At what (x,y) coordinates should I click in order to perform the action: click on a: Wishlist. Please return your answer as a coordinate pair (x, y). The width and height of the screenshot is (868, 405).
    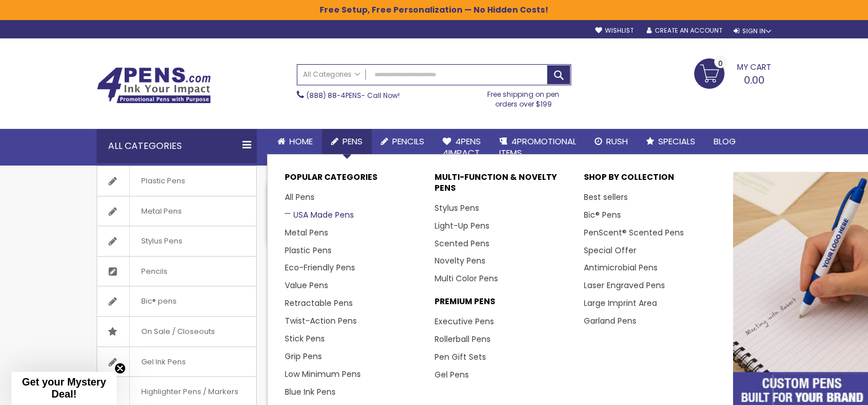
    Looking at the image, I should click on (615, 30).